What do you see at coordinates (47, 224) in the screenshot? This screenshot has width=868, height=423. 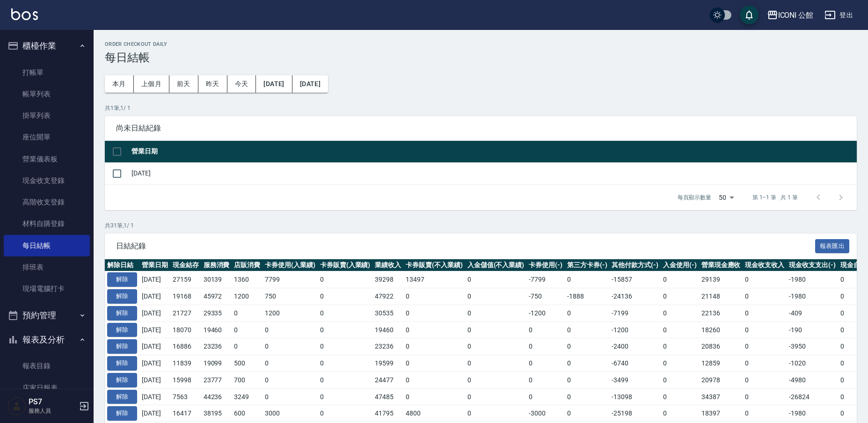 I see `a: 材料自購登錄` at bounding box center [47, 224].